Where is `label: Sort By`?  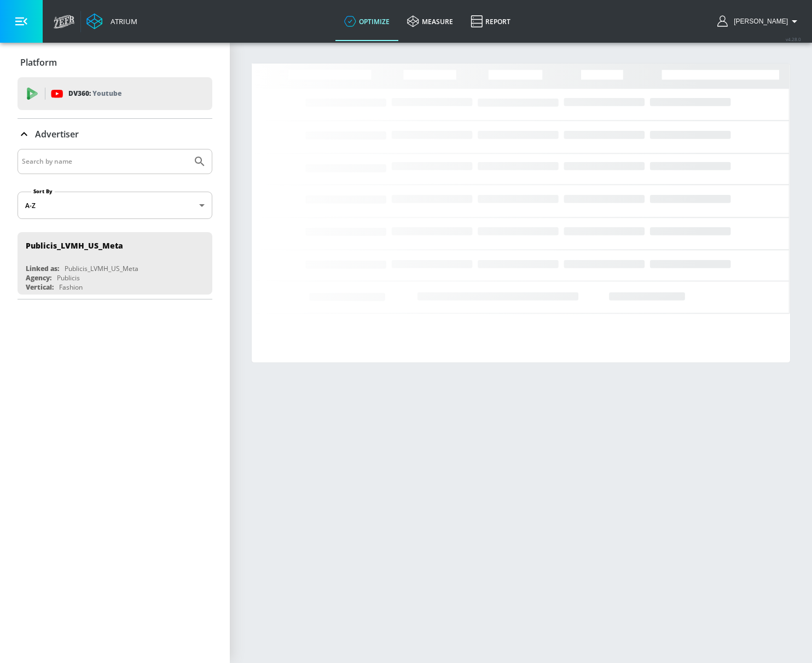 label: Sort By is located at coordinates (42, 192).